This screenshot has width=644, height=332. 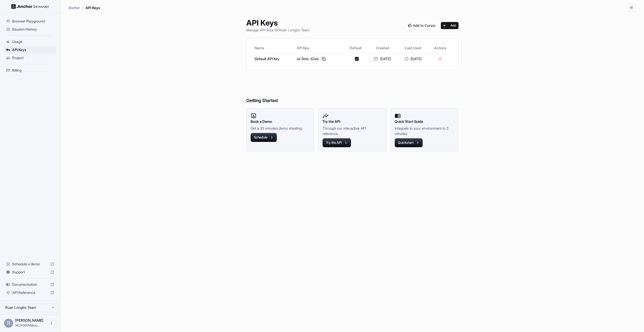 What do you see at coordinates (30, 272) in the screenshot?
I see `span: Support` at bounding box center [30, 272].